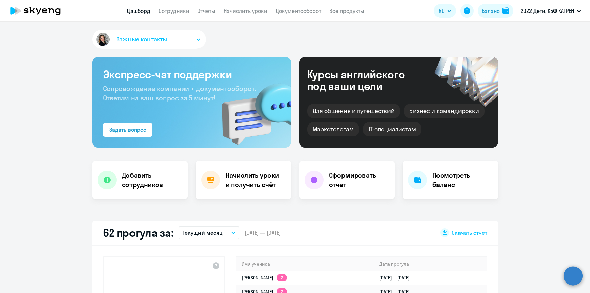 The width and height of the screenshot is (590, 293). I want to click on a: Начислить уроки, so click(246, 11).